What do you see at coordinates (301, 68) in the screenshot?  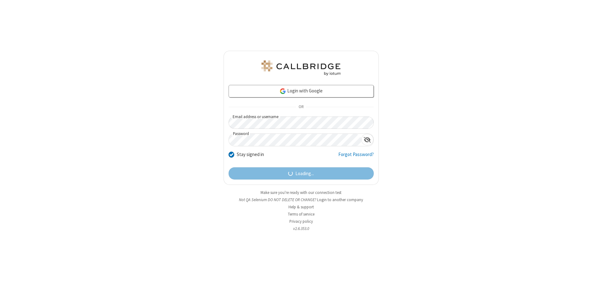 I see `img: QA Selenium DO NOT DELETE OR CHANGE` at bounding box center [301, 68].